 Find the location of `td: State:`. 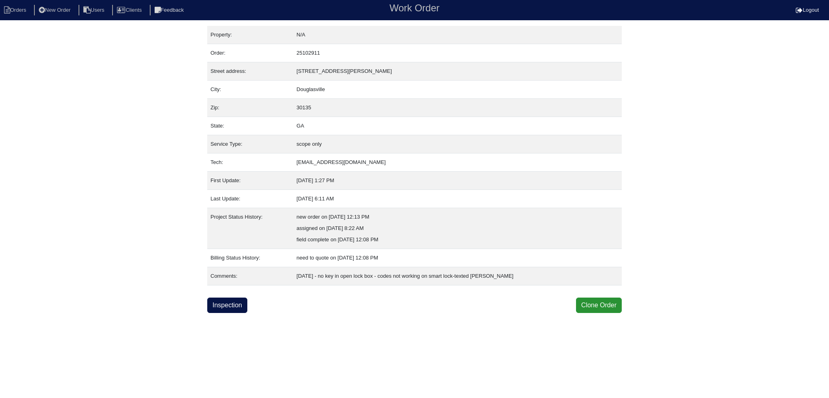

td: State: is located at coordinates (250, 126).